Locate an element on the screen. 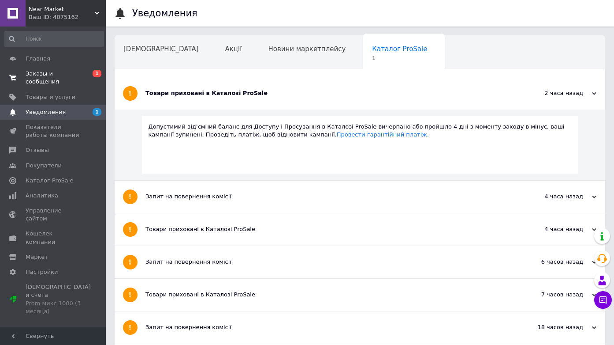 The height and width of the screenshot is (345, 614). span: Отзывы is located at coordinates (37, 150).